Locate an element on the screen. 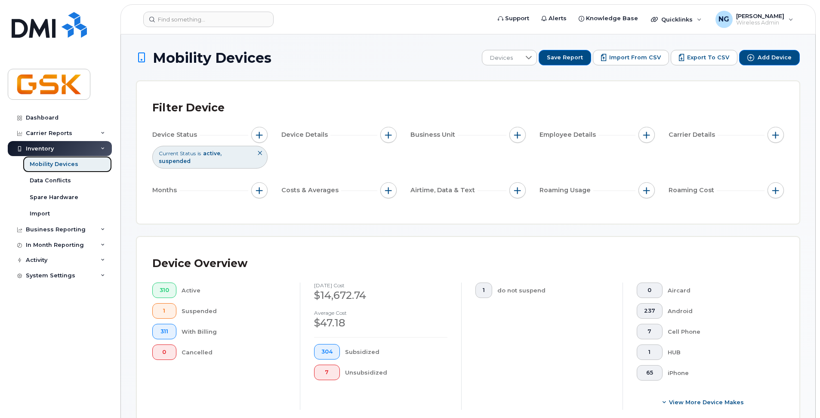 The width and height of the screenshot is (820, 418). span: Months is located at coordinates (166, 190).